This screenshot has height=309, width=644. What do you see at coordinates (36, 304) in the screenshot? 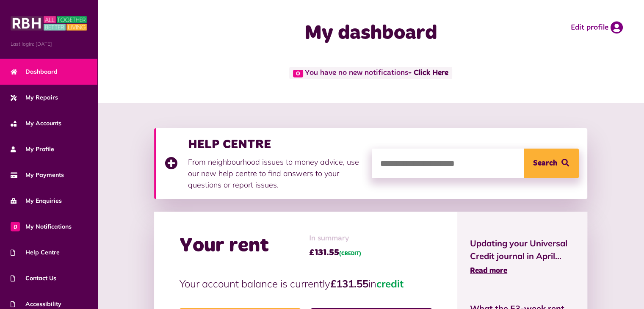
I see `span: Accessibility` at bounding box center [36, 304].